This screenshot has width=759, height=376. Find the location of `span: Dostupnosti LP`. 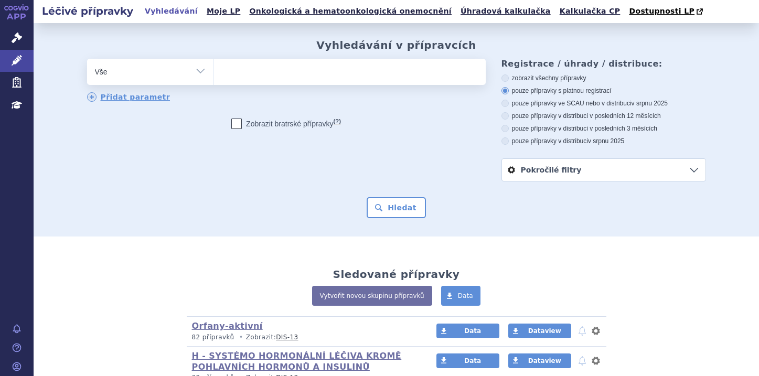

span: Dostupnosti LP is located at coordinates (661, 11).